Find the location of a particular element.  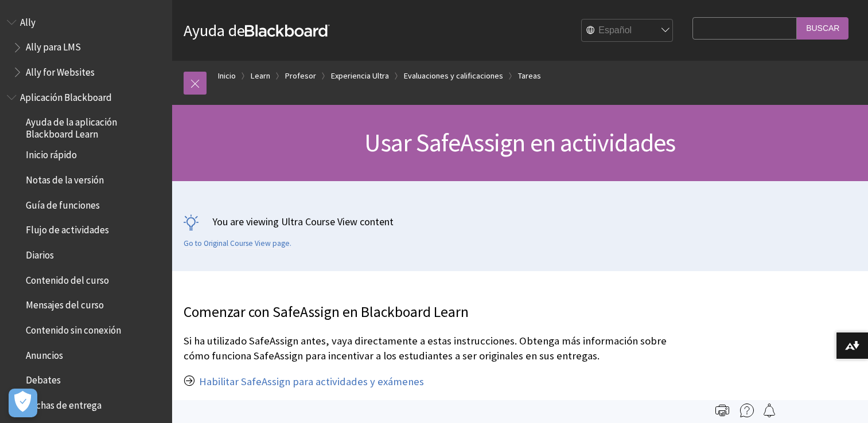

a: Tareas is located at coordinates (529, 76).